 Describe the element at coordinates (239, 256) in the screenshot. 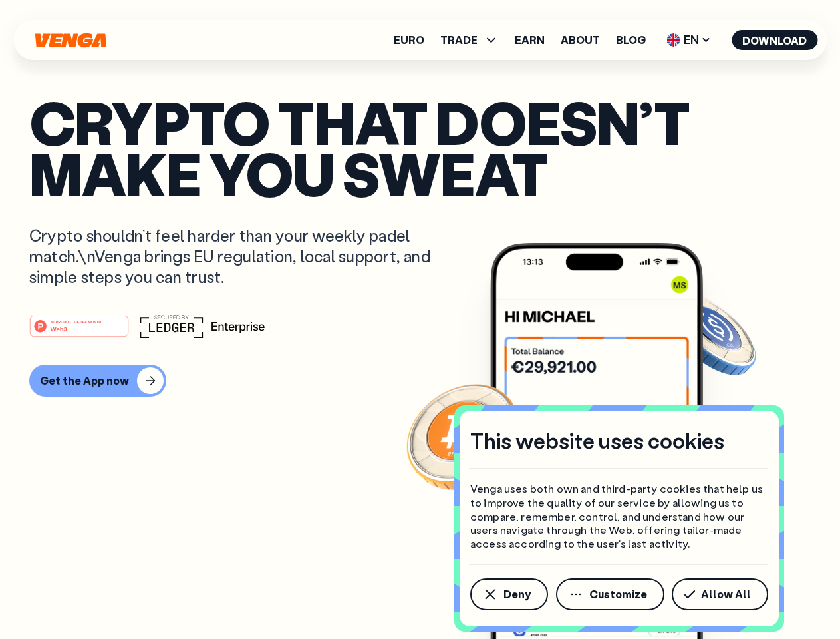

I see `p: Crypto shouldn’t feel harder than your weekly padel match.\nVenga brings EU regulation, local sup...` at that location.